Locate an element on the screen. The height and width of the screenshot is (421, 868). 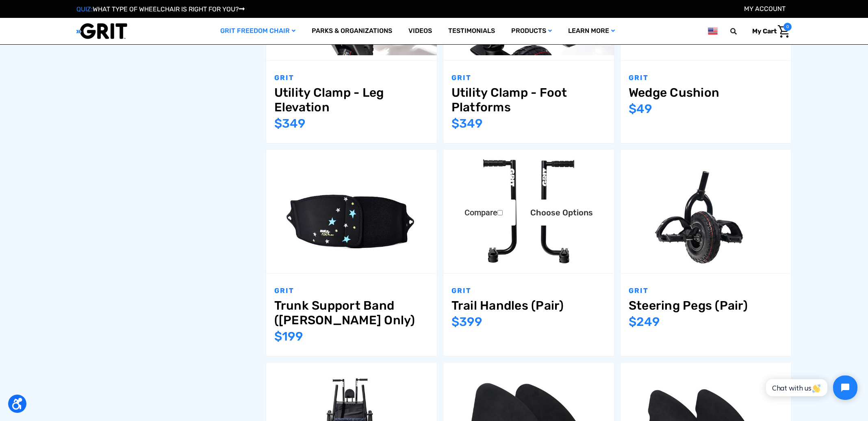
a: Wedge Cushion,$49.00 is located at coordinates (706, 93).